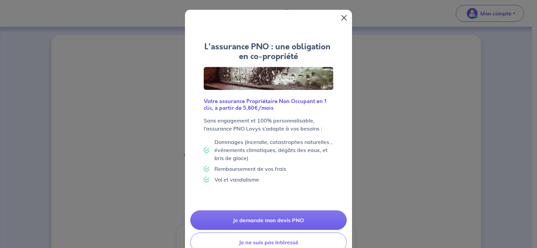  Describe the element at coordinates (274, 150) in the screenshot. I see `p: Dommages (Incendie, catastrophes naturelles , événements climatiques, dégâts des eaux, et bris de...` at that location.